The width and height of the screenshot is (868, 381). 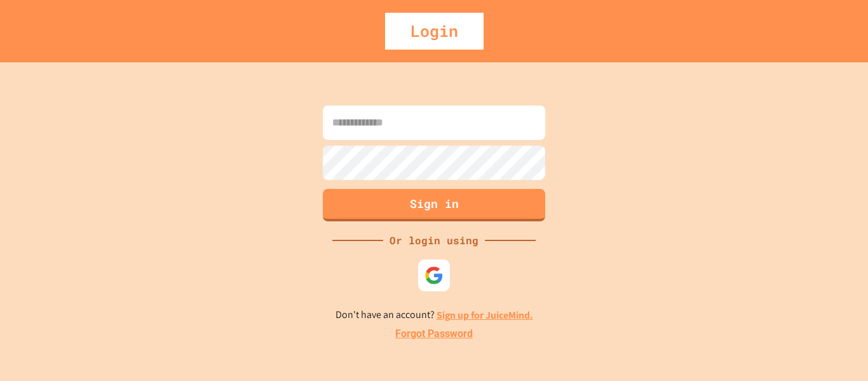 What do you see at coordinates (434, 315) in the screenshot?
I see `p: Don't have an account?` at bounding box center [434, 315].